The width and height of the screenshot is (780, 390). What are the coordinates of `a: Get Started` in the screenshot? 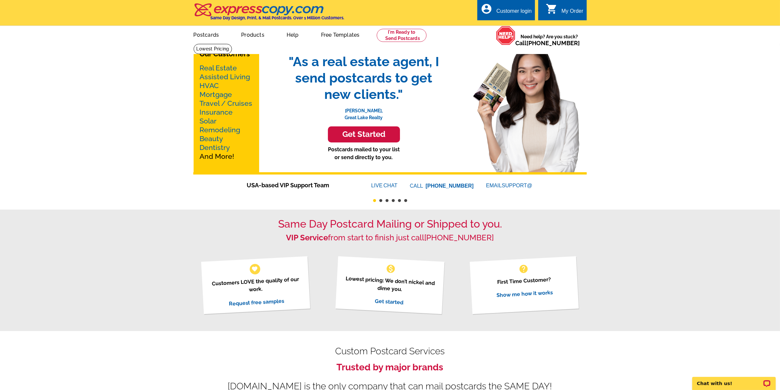 It's located at (364, 134).